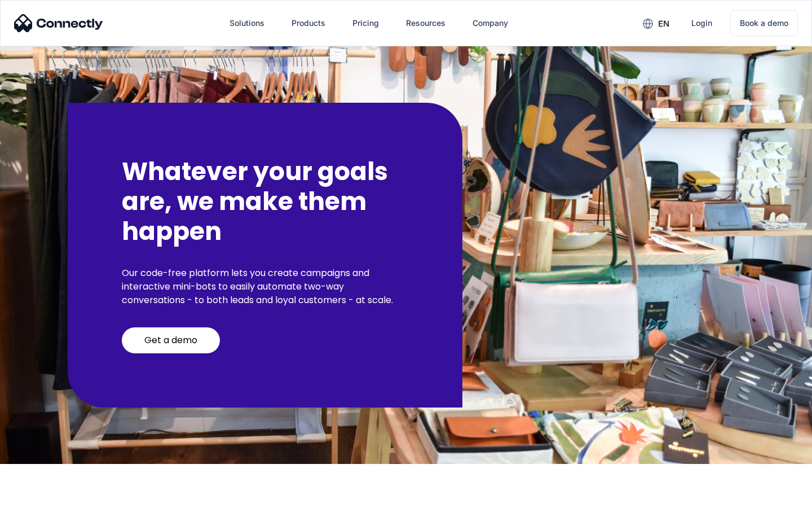 The height and width of the screenshot is (508, 812). What do you see at coordinates (59, 23) in the screenshot?
I see `img: Connectly Logo` at bounding box center [59, 23].